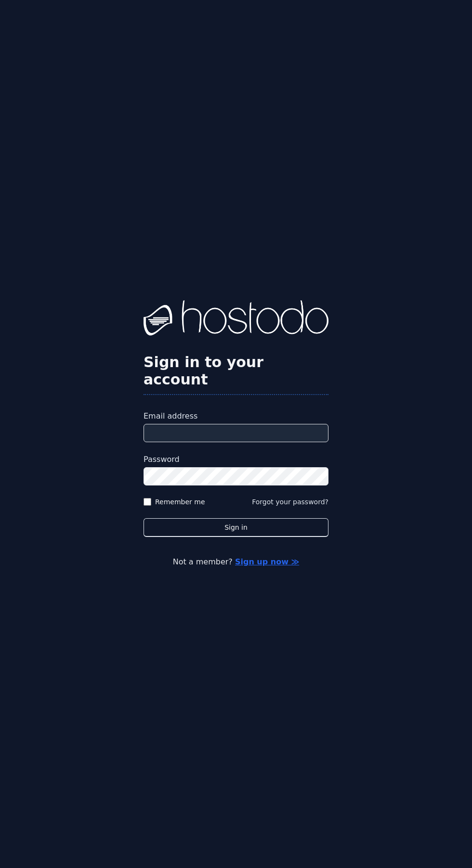 The height and width of the screenshot is (868, 472). What do you see at coordinates (236, 527) in the screenshot?
I see `button: Sign in` at bounding box center [236, 527].